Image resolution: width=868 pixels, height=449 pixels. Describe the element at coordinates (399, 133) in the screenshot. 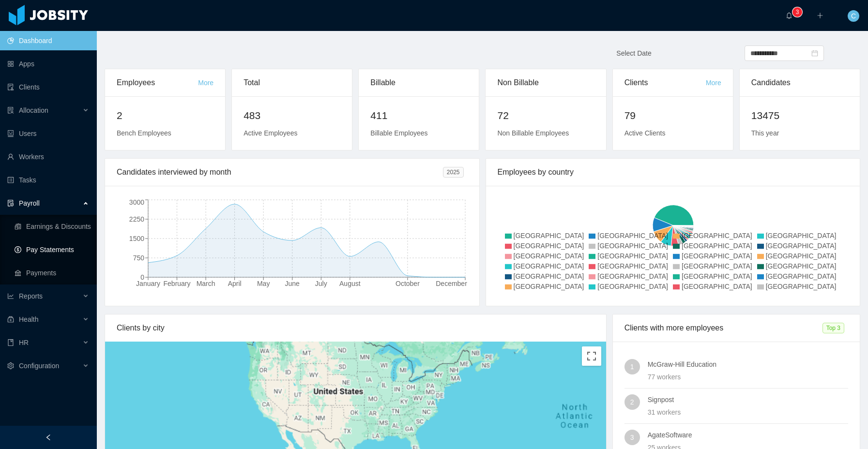

I see `span: Billable Employees` at that location.